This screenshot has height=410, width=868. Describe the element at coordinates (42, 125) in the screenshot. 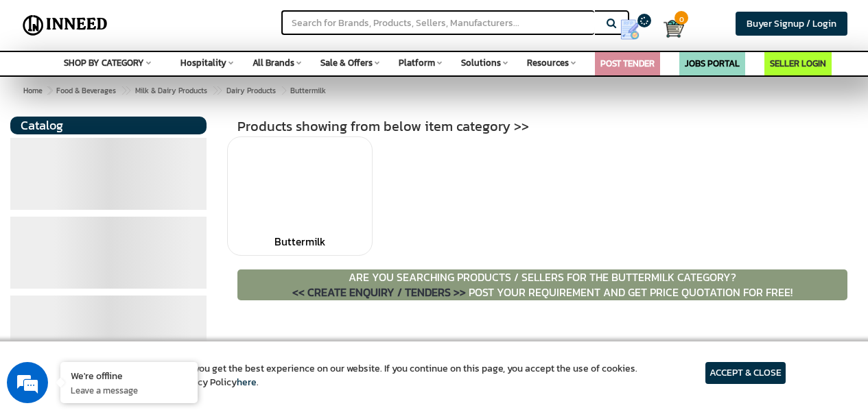

I see `span: Catalog` at that location.